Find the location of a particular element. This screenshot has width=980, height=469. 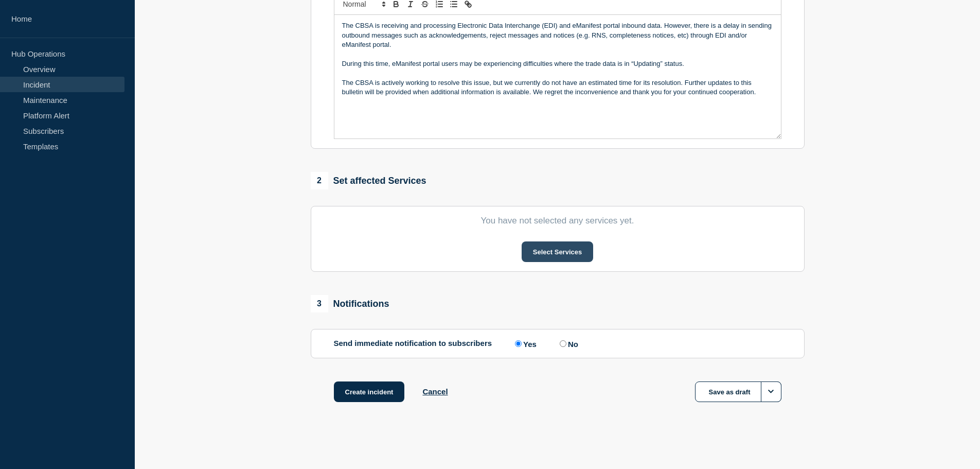

label: No is located at coordinates (568, 343).